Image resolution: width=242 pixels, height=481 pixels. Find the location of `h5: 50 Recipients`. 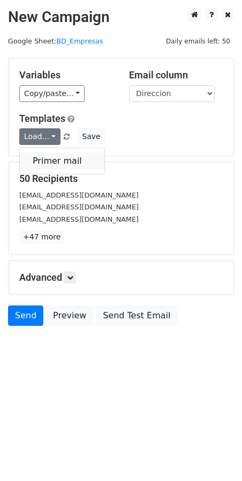

h5: 50 Recipients is located at coordinates (121, 179).